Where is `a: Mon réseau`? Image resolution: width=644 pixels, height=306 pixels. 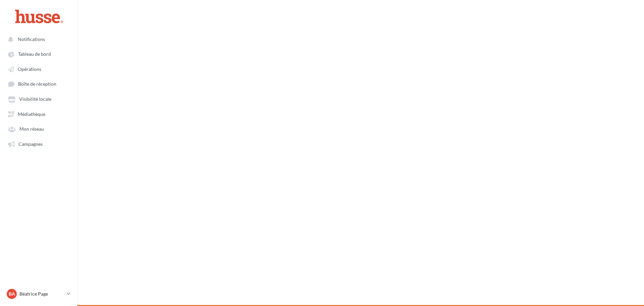
a: Mon réseau is located at coordinates (39, 129).